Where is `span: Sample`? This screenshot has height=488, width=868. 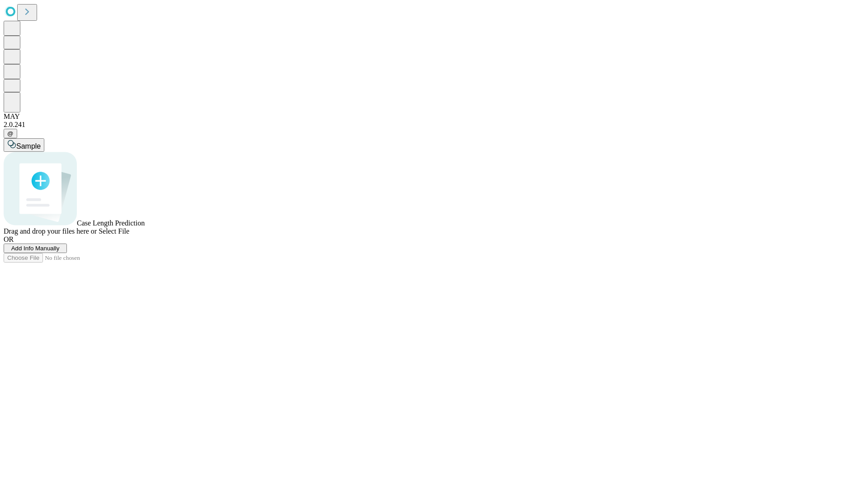
span: Sample is located at coordinates (29, 146).